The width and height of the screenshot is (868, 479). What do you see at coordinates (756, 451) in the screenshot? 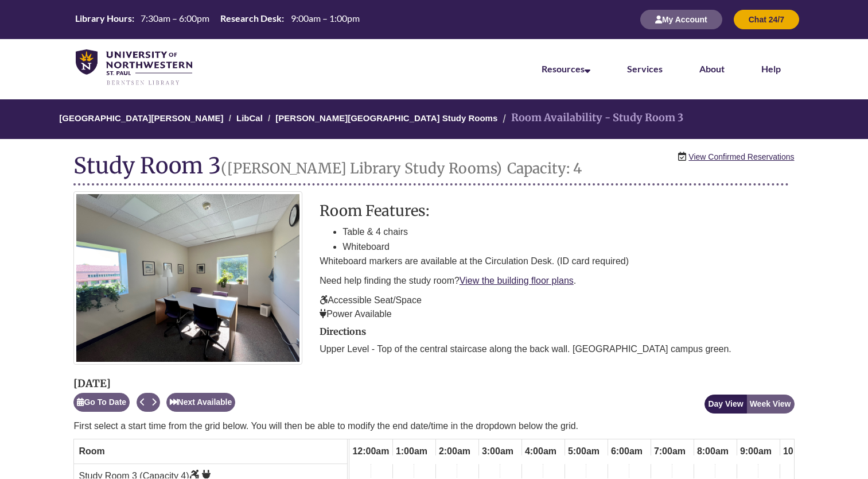
I see `span: 9:00am` at bounding box center [756, 451].